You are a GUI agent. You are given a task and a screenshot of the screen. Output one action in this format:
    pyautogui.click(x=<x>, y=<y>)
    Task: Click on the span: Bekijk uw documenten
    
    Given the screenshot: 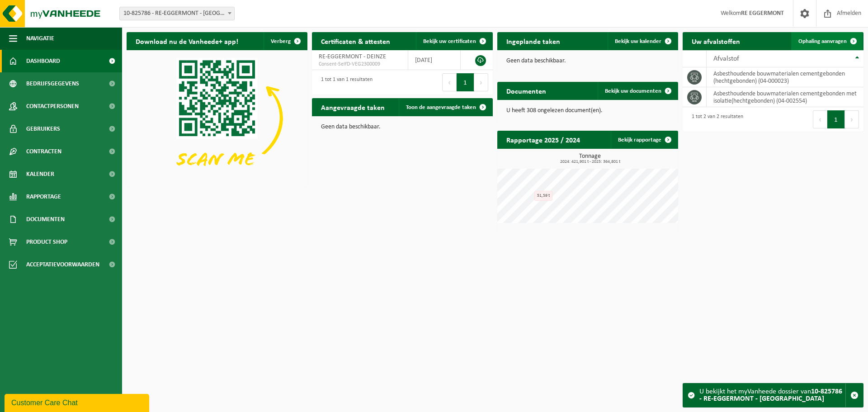 What is the action you would take?
    pyautogui.click(x=633, y=91)
    